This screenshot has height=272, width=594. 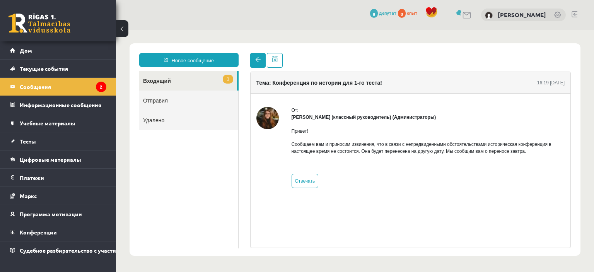 I want to click on font: Текущие события, so click(x=44, y=68).